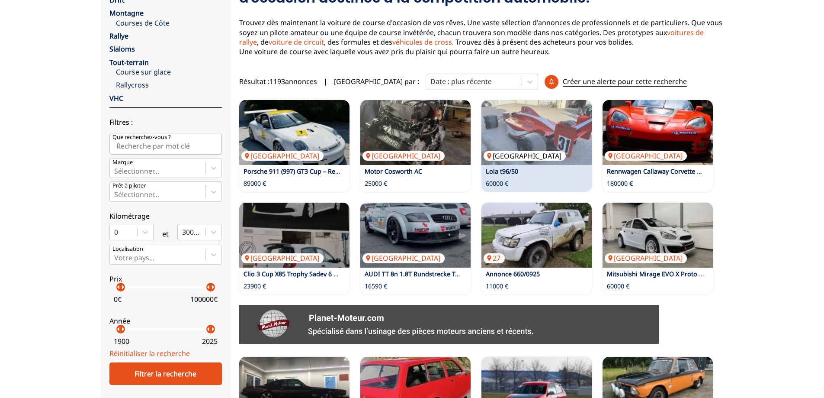 The image size is (824, 398). I want to click on a: Annonce 660/092527, so click(537, 235).